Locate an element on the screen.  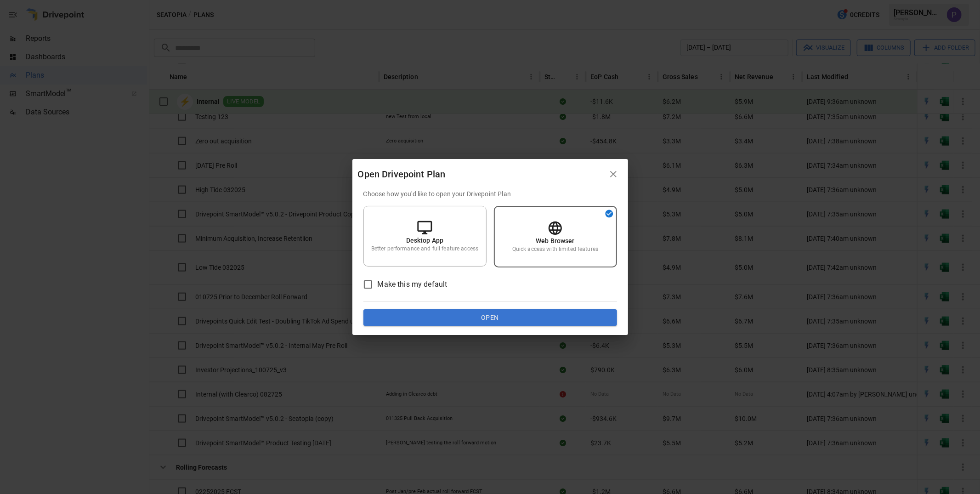
p: Quick access with limited features is located at coordinates (555, 249).